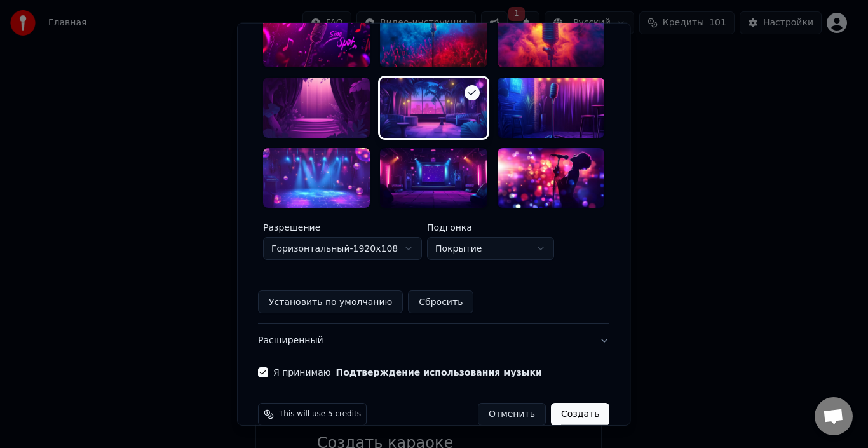 This screenshot has width=868, height=448. What do you see at coordinates (342, 227) in the screenshot?
I see `label: Разрешение` at bounding box center [342, 227].